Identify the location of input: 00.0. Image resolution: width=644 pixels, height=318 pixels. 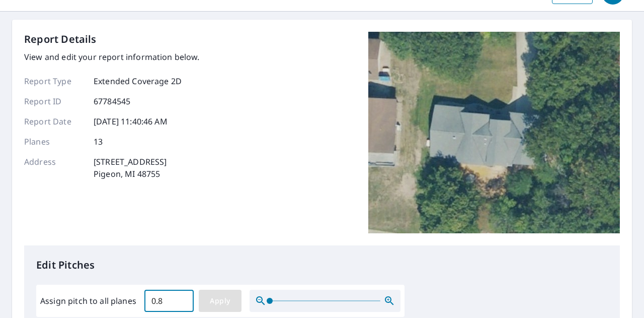
(169, 301).